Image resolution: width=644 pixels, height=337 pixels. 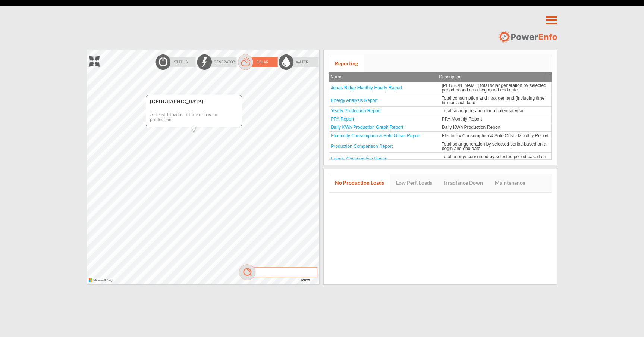 I want to click on img: waterOff.png, so click(x=299, y=62).